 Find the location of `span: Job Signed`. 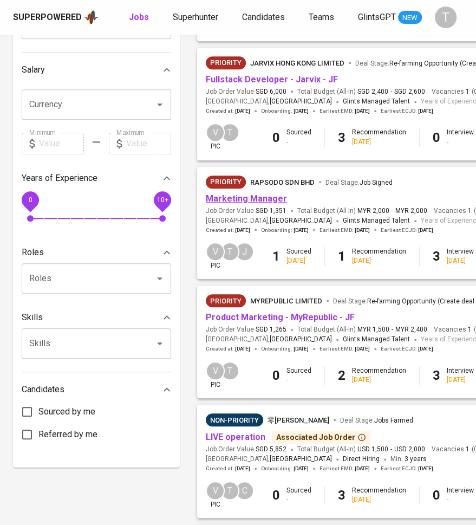

span: Job Signed is located at coordinates (376, 182).